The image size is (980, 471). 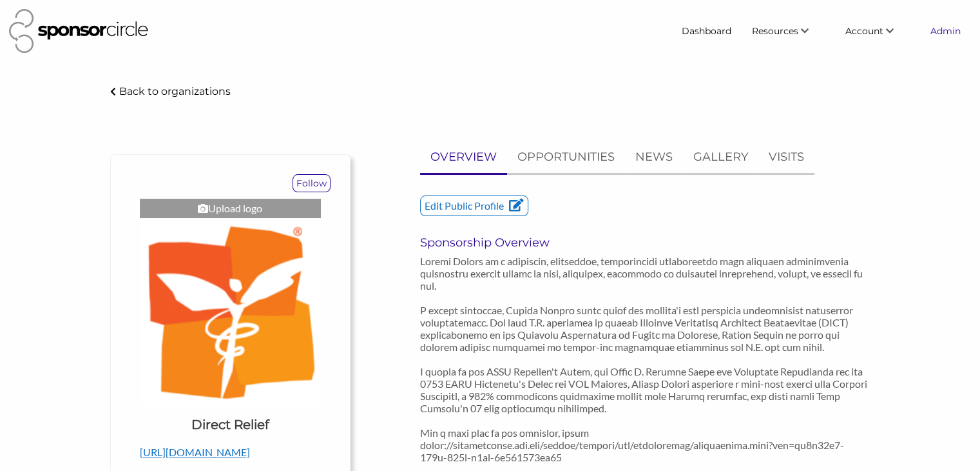 What do you see at coordinates (864, 31) in the screenshot?
I see `span: Account` at bounding box center [864, 31].